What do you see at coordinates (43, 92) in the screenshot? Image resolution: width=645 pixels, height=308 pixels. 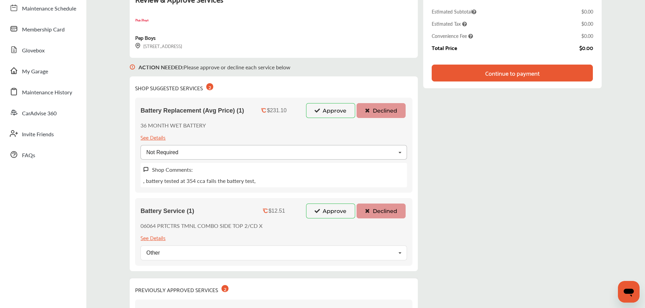 I see `a: Maintenance History` at bounding box center [43, 92].